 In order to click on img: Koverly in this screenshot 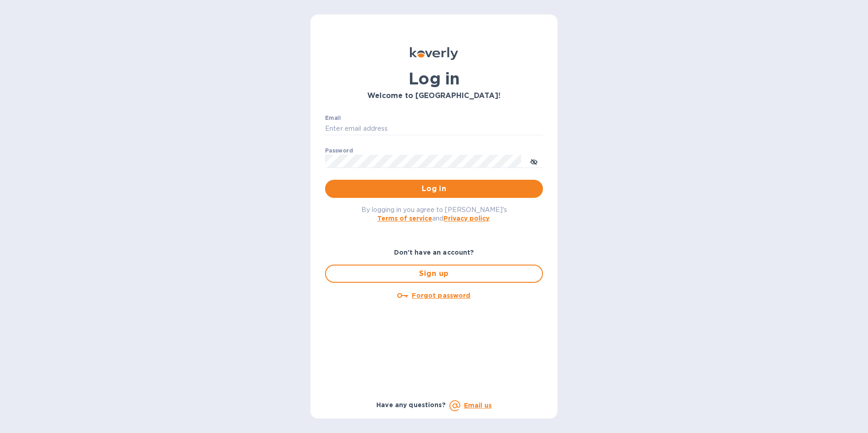, I will do `click(434, 54)`.